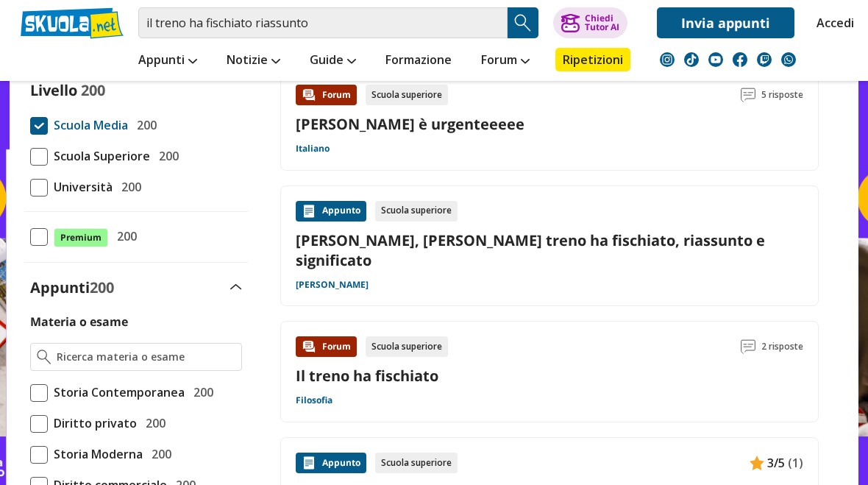 Image resolution: width=868 pixels, height=485 pixels. What do you see at coordinates (523, 23) in the screenshot?
I see `img: Cerca appunti, riassunti o versioni` at bounding box center [523, 23].